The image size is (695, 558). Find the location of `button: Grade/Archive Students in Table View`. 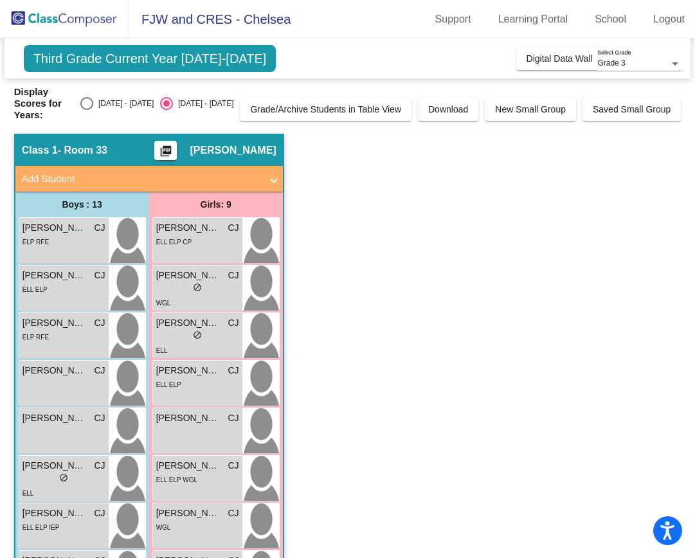

button: Grade/Archive Students in Table View is located at coordinates (325, 109).